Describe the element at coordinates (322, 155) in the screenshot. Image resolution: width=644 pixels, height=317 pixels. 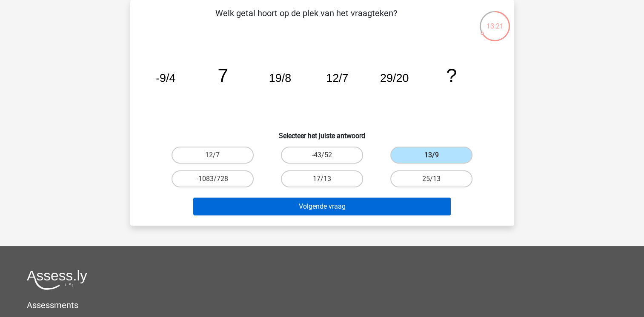
I see `label: -43/52` at that location.